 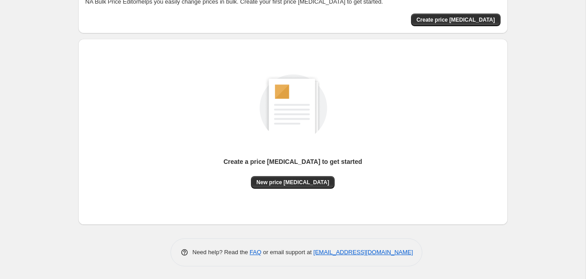 I want to click on span: or email support at, so click(x=287, y=252).